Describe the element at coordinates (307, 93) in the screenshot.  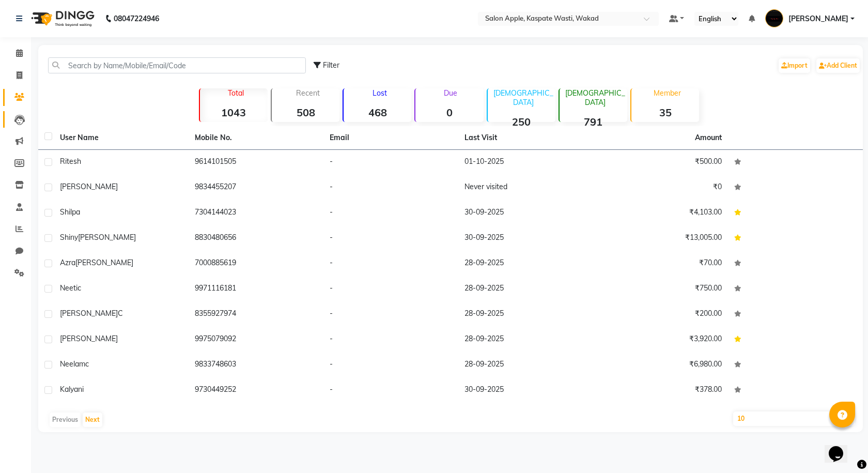
I see `p: Recent` at that location.